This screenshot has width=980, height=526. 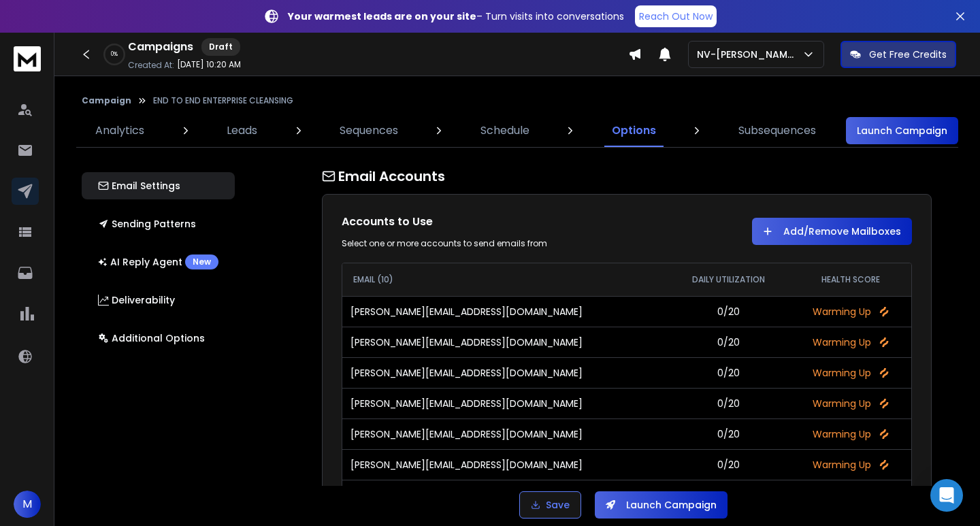 What do you see at coordinates (778, 131) in the screenshot?
I see `p: Subsequences` at bounding box center [778, 131].